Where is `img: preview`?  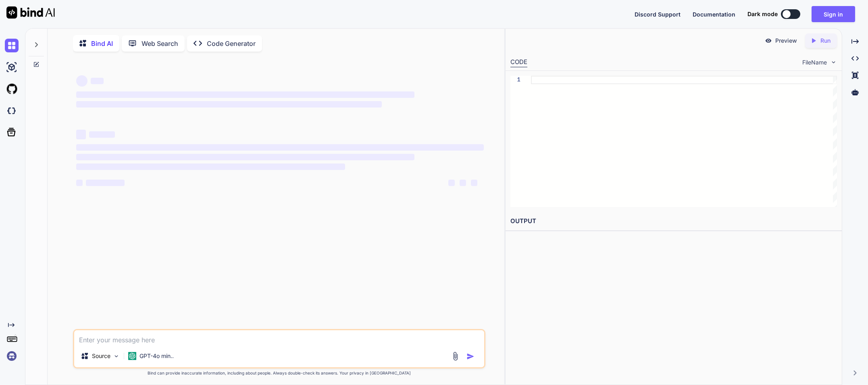
img: preview is located at coordinates (768, 41).